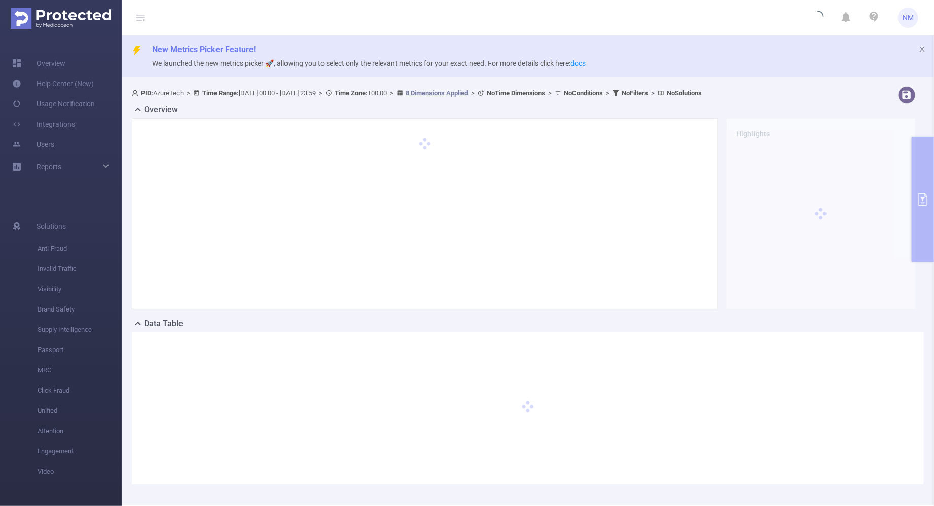  I want to click on span: Anti-Fraud, so click(80, 249).